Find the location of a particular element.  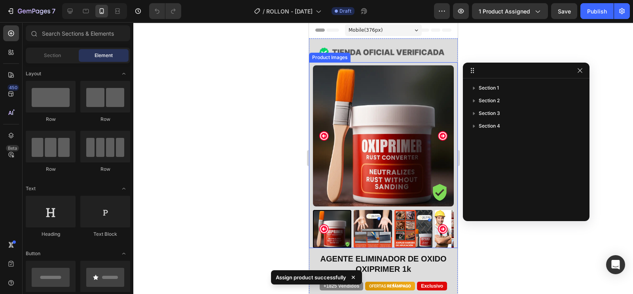

span: Save is located at coordinates (564, 11).